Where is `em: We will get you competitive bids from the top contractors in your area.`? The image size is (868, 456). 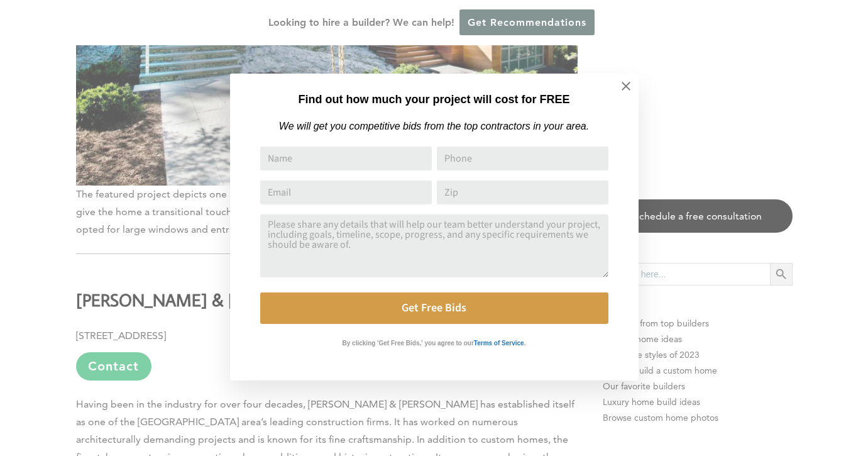
em: We will get you competitive bids from the top contractors in your area. is located at coordinates (434, 125).